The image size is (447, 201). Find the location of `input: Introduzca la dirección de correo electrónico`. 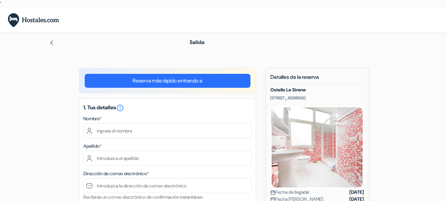

input: Introduzca la dirección de correo electrónico is located at coordinates (167, 185).